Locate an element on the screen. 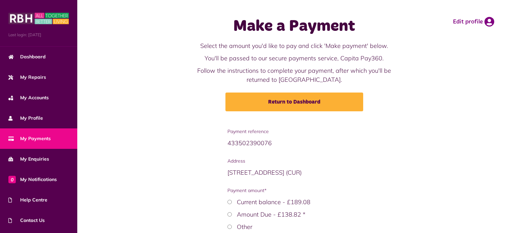 The height and width of the screenshot is (233, 511). span: 0 is located at coordinates (12, 180).